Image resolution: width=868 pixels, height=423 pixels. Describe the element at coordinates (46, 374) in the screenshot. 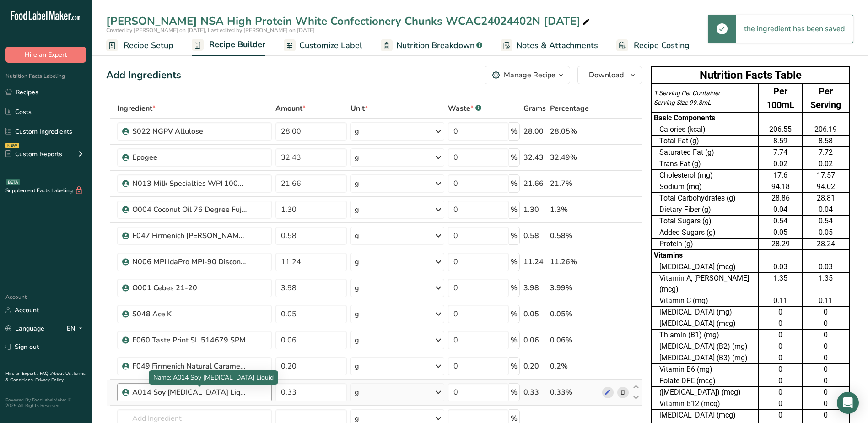

I see `a: FAQ .` at that location.